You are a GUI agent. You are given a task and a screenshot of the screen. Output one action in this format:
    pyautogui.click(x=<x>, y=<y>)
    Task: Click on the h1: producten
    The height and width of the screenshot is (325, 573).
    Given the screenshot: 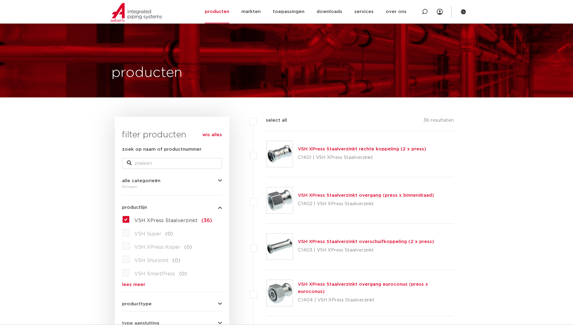 What is the action you would take?
    pyautogui.click(x=147, y=73)
    